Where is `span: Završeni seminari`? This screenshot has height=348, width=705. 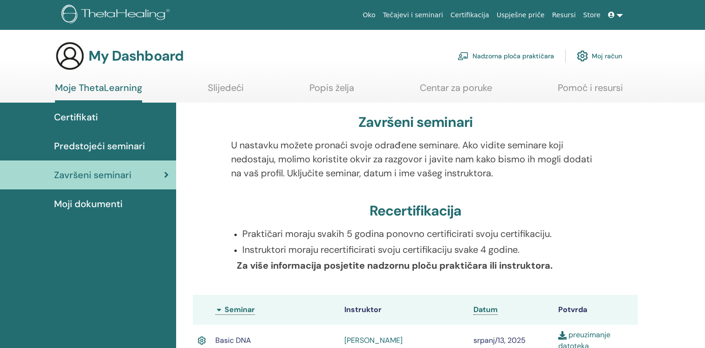 span: Završeni seminari is located at coordinates (93, 175).